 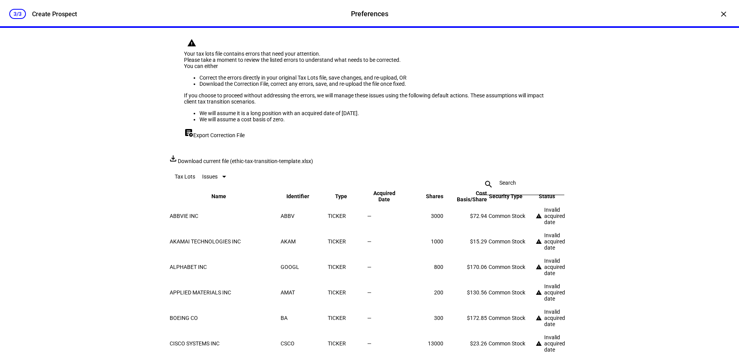 I want to click on div: $23.26, so click(x=466, y=344).